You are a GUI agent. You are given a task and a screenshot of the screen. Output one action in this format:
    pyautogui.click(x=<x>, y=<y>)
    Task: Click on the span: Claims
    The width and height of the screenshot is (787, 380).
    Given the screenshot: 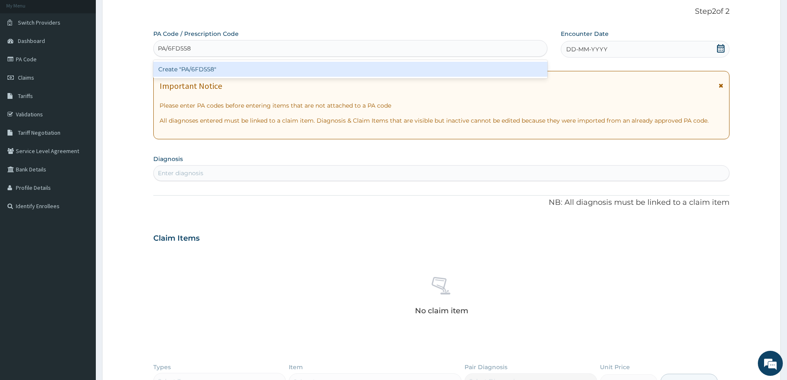 What is the action you would take?
    pyautogui.click(x=26, y=78)
    